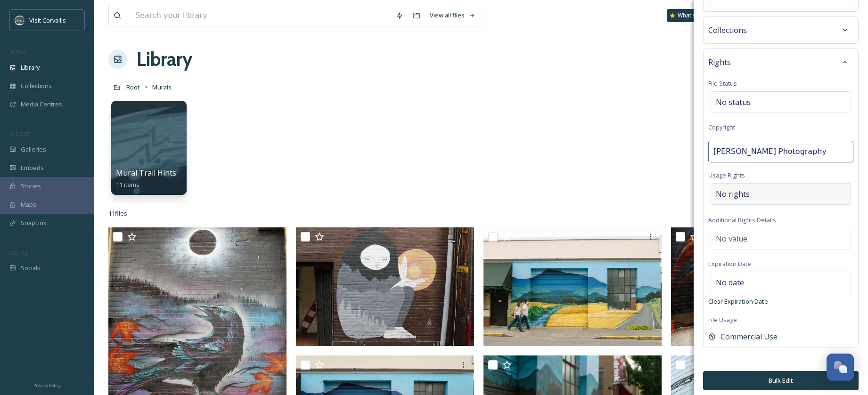  Describe the element at coordinates (720, 62) in the screenshot. I see `span: Rights` at that location.